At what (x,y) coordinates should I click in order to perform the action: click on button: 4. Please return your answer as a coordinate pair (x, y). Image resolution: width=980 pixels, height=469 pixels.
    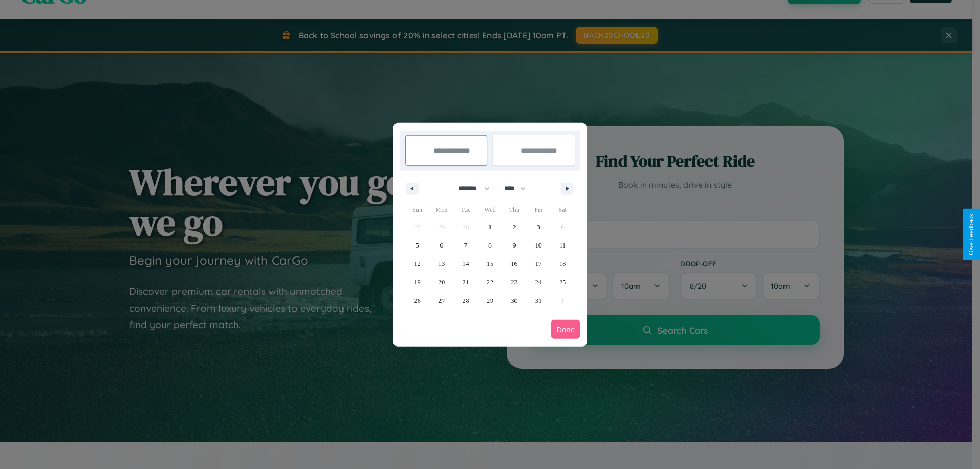
    Looking at the image, I should click on (563, 227).